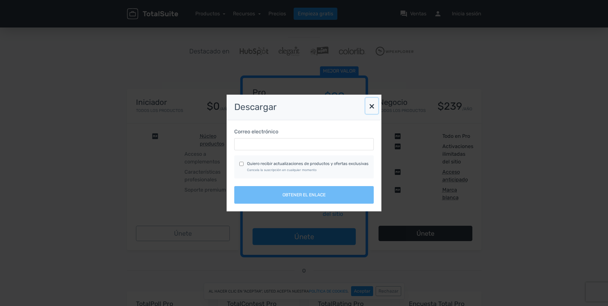 This screenshot has height=306, width=608. Describe the element at coordinates (282, 170) in the screenshot. I see `small: Cancela la suscripción en cualquier momento` at that location.